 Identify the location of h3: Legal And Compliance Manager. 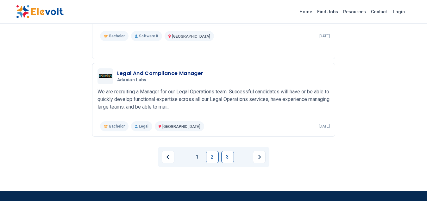
(160, 73).